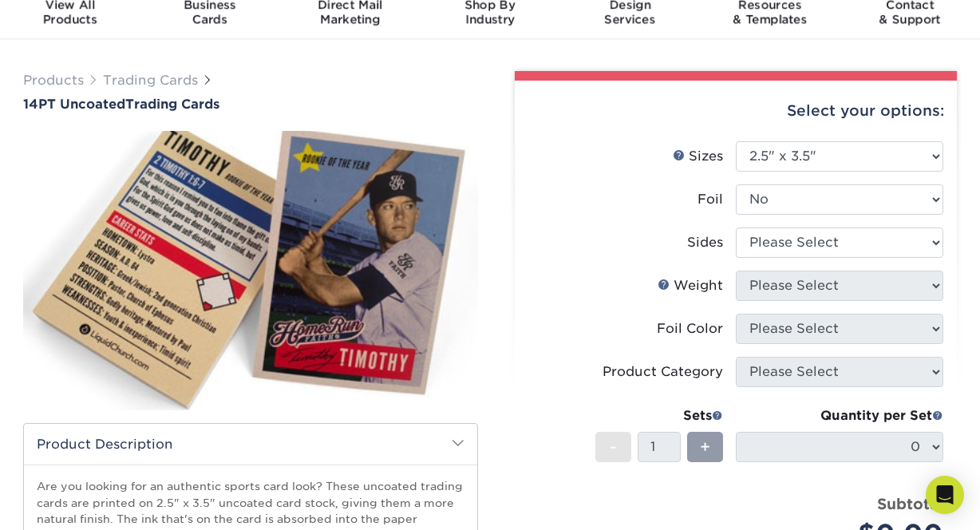 This screenshot has width=980, height=530. I want to click on div: Sizes, so click(697, 156).